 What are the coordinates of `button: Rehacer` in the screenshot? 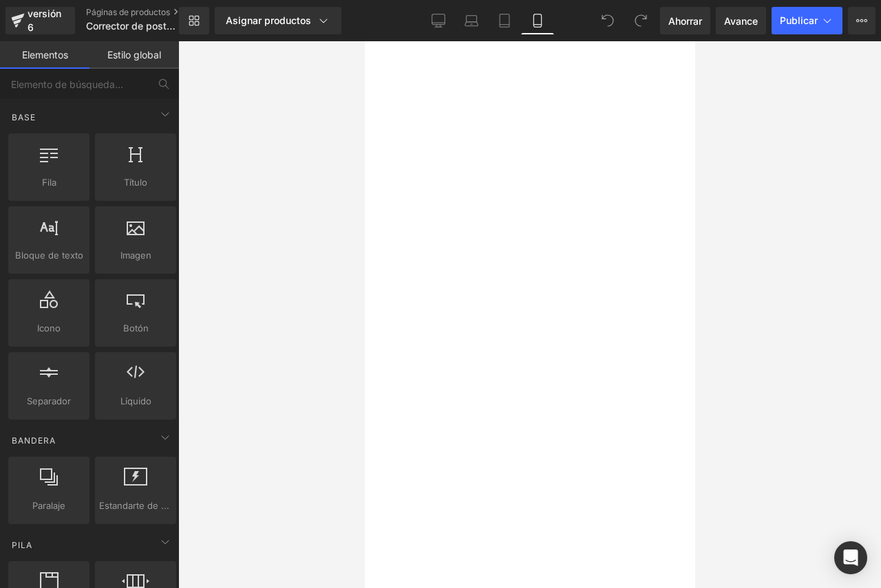 It's located at (641, 20).